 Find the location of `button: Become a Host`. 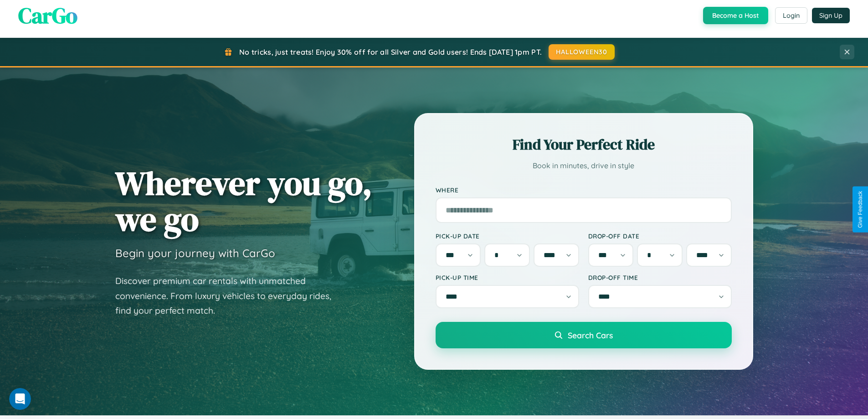

button: Become a Host is located at coordinates (736, 16).